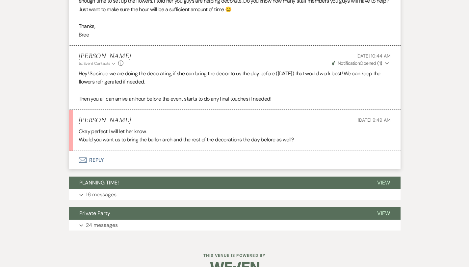 The image size is (469, 267). I want to click on span: Notification, so click(349, 63).